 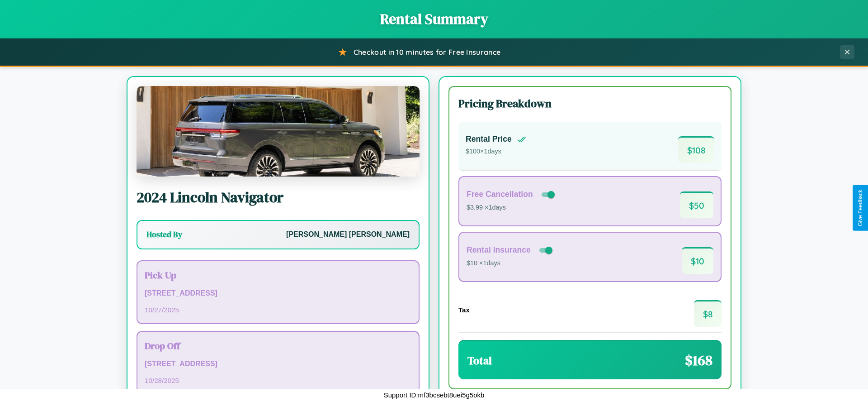 I want to click on img: Lincoln Navigator, so click(x=278, y=131).